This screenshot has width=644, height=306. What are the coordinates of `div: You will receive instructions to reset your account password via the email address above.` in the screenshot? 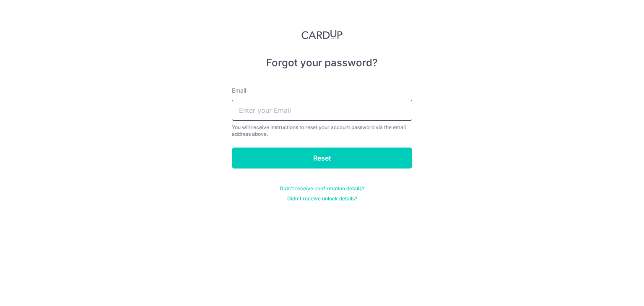 It's located at (322, 131).